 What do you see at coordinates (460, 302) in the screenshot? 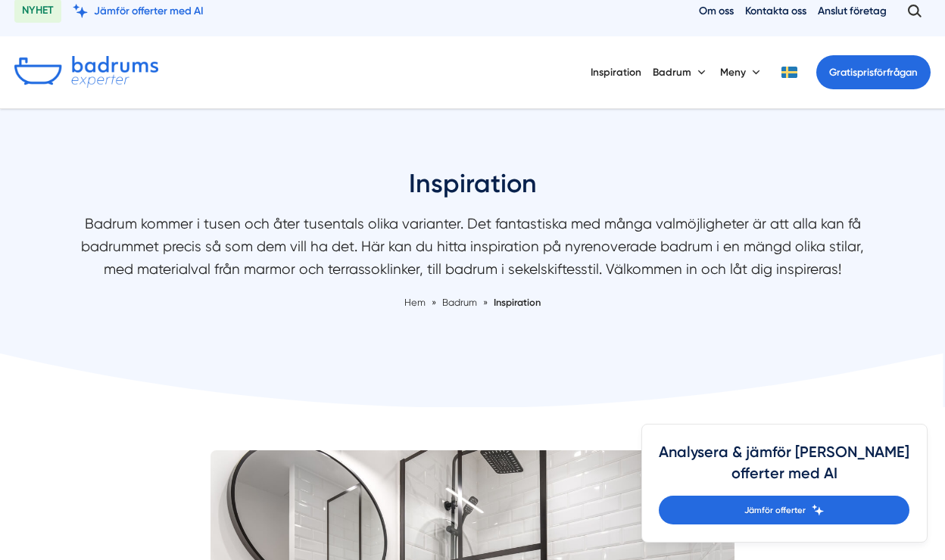
I see `a: Badrum` at bounding box center [460, 302].